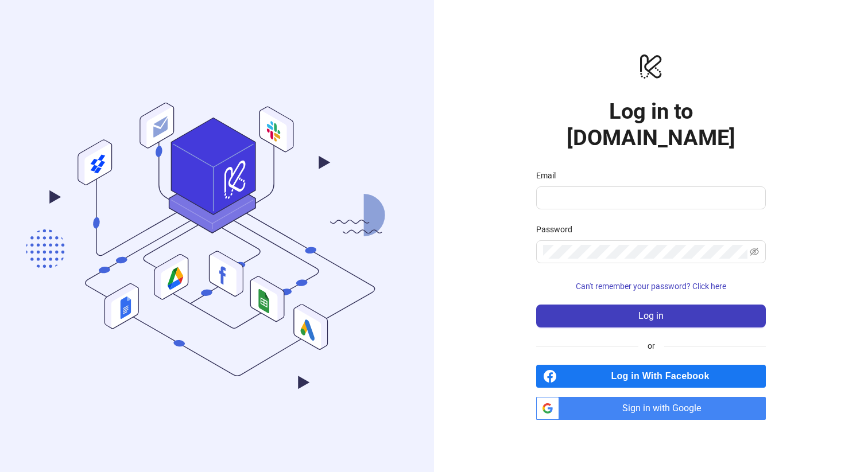 The height and width of the screenshot is (472, 868). What do you see at coordinates (651, 286) in the screenshot?
I see `button: Can't remember your password? Click here` at bounding box center [651, 286].